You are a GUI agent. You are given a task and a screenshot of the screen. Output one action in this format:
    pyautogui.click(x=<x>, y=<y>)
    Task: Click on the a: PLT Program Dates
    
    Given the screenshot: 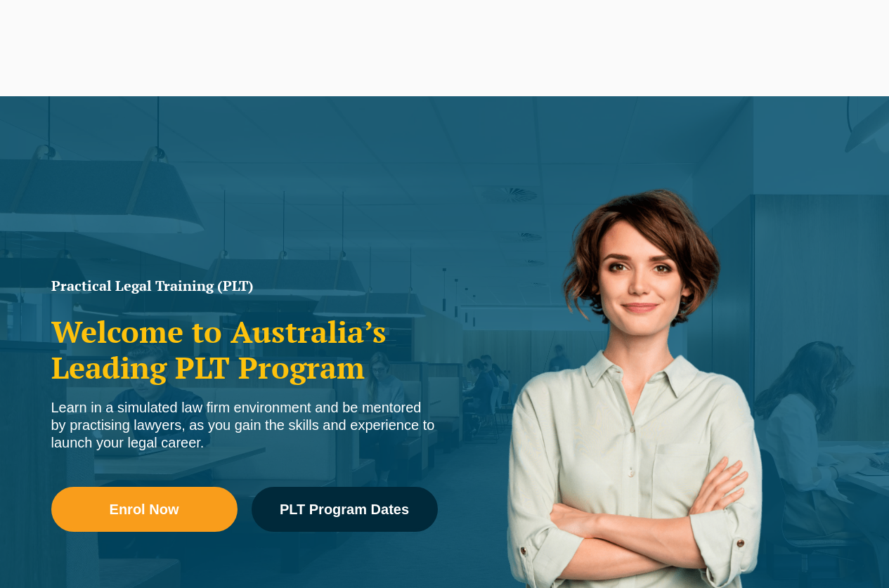 What is the action you would take?
    pyautogui.click(x=345, y=509)
    